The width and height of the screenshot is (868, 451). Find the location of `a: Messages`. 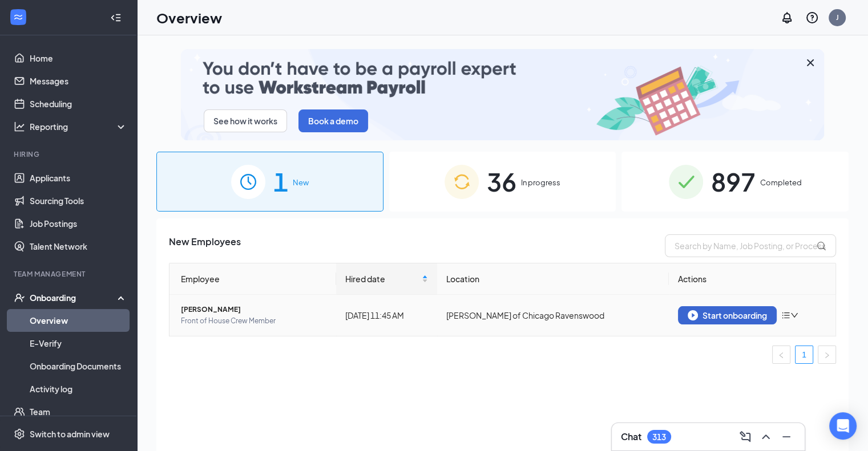

a: Messages is located at coordinates (78, 81).